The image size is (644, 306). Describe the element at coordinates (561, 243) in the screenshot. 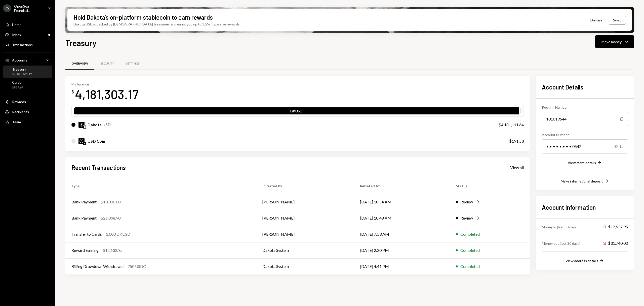

I see `div: Money out (last 30 days)` at that location.